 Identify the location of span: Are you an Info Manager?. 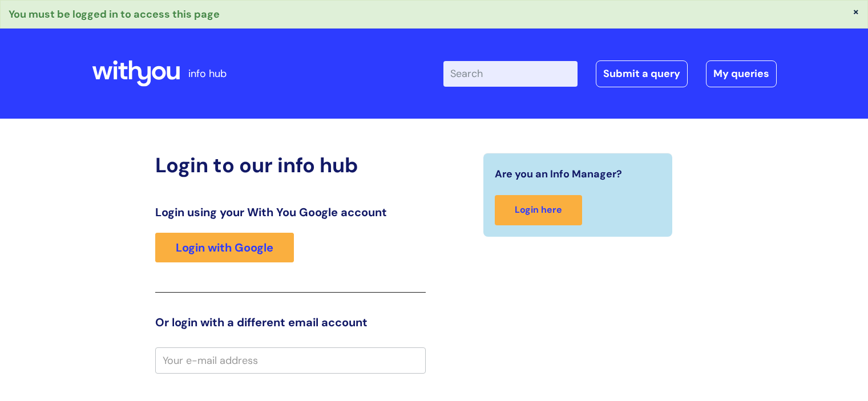
(558, 174).